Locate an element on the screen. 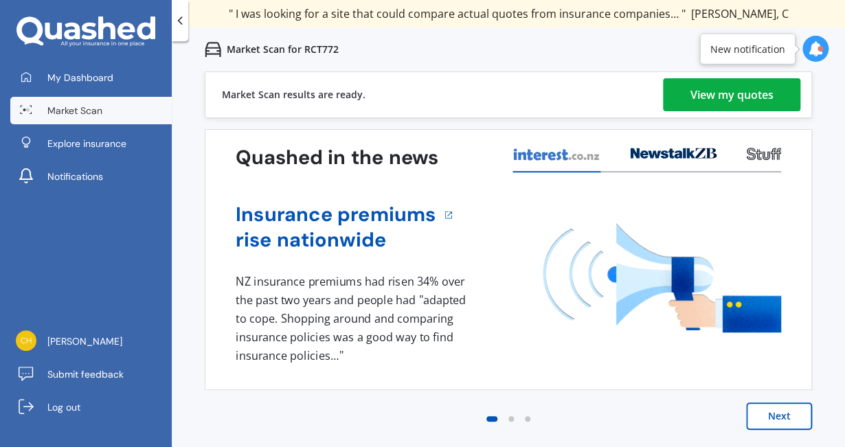  a: Log out is located at coordinates (91, 407).